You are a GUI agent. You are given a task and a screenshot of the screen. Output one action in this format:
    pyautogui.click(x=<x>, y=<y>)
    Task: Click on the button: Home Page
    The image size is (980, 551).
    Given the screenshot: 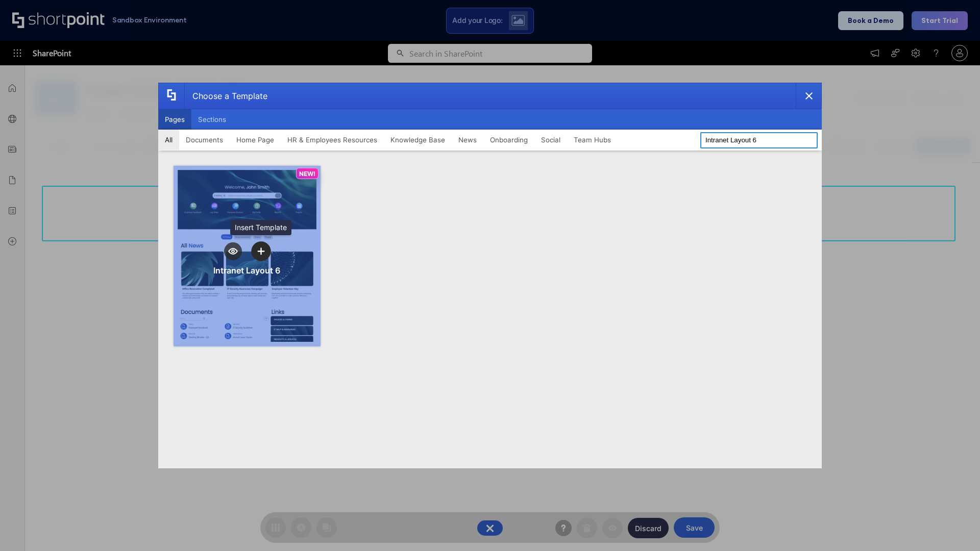 What is the action you would take?
    pyautogui.click(x=255, y=139)
    